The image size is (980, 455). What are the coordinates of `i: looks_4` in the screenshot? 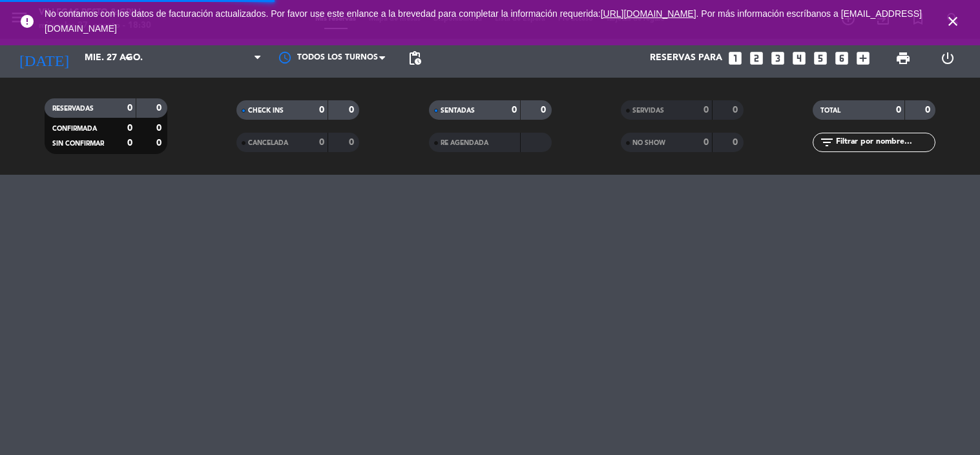 It's located at (799, 58).